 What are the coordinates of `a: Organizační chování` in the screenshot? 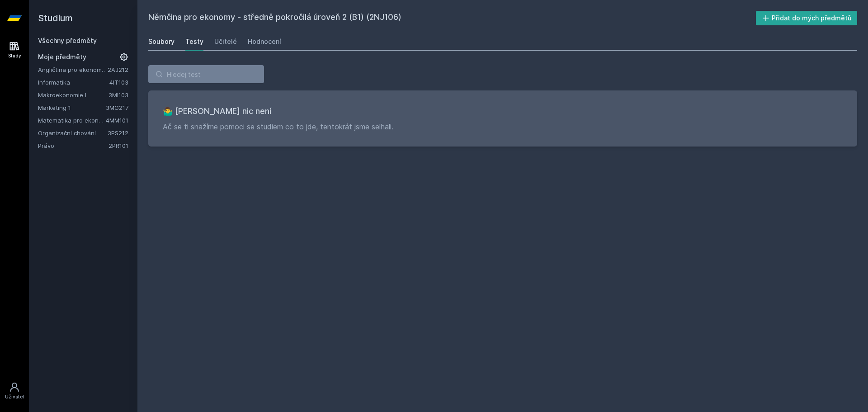 It's located at (73, 133).